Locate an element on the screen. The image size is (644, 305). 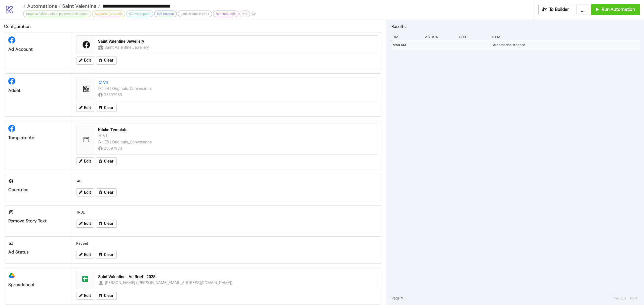
div: Kitchn Template is located at coordinates (234, 130).